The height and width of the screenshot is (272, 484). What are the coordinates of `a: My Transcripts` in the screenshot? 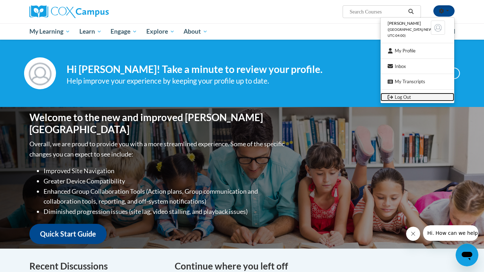 It's located at (417, 81).